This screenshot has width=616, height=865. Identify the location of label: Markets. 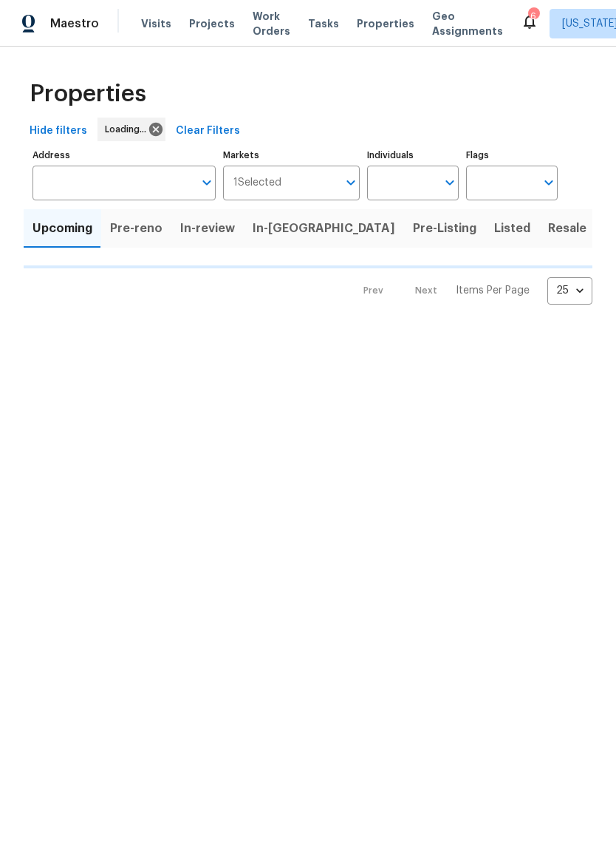
(291, 155).